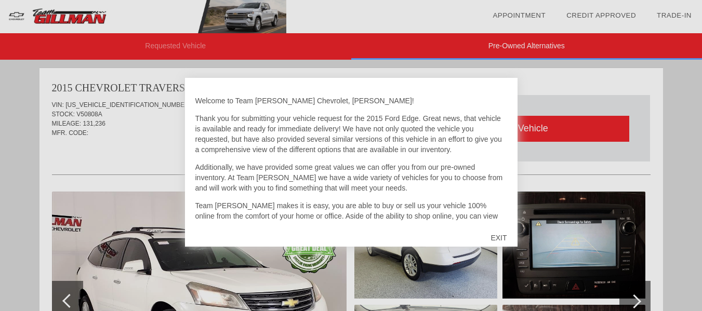 This screenshot has height=311, width=702. Describe the element at coordinates (601, 15) in the screenshot. I see `a: Credit Approved` at that location.